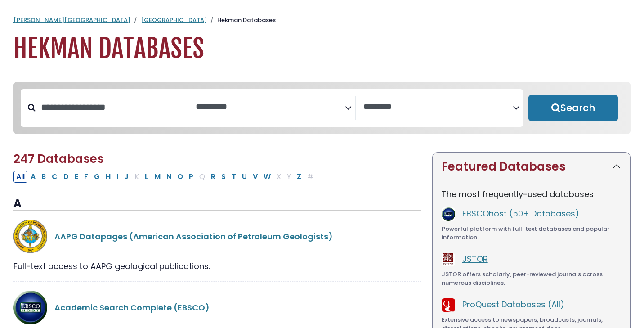  What do you see at coordinates (573, 108) in the screenshot?
I see `button: Submit for Search Results` at bounding box center [573, 108].